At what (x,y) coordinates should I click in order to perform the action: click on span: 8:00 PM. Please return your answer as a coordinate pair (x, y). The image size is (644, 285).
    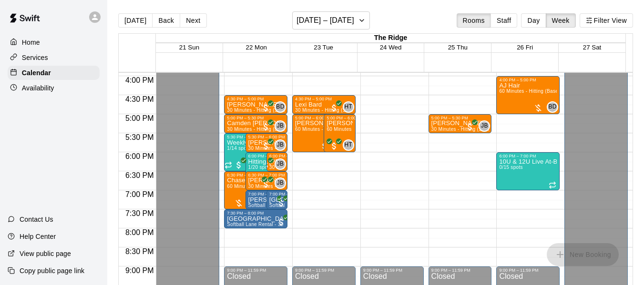
    Looking at the image, I should click on (139, 232).